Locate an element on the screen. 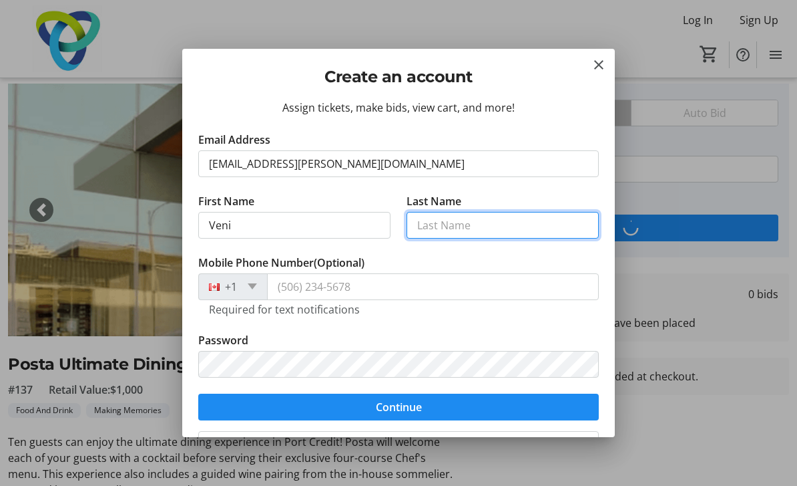 The image size is (797, 486). button: Sign in with Google is located at coordinates (399, 444).